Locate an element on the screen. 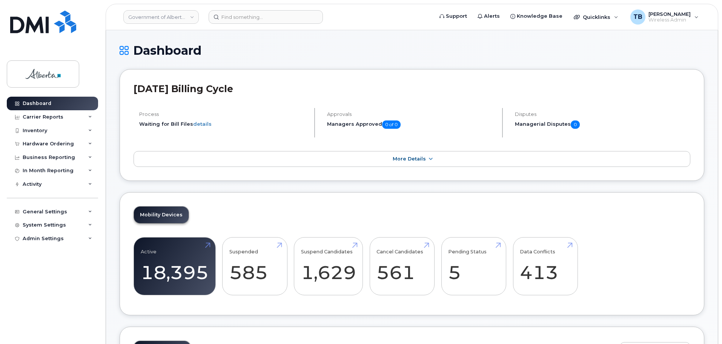 The width and height of the screenshot is (722, 344). a: Cancel Candidates 561 is located at coordinates (402, 266).